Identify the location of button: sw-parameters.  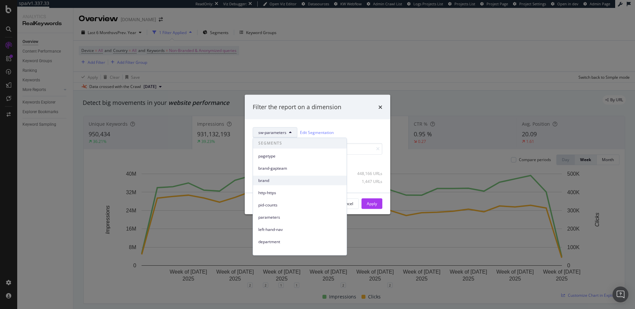
(275, 132).